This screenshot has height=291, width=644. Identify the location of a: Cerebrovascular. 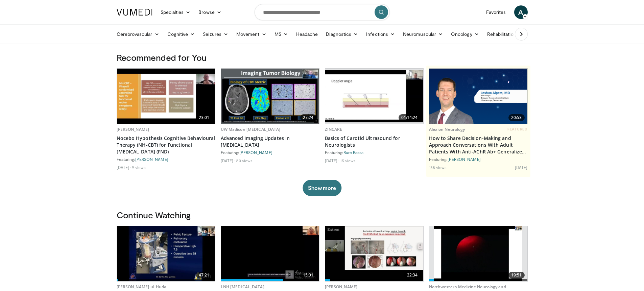
(138, 34).